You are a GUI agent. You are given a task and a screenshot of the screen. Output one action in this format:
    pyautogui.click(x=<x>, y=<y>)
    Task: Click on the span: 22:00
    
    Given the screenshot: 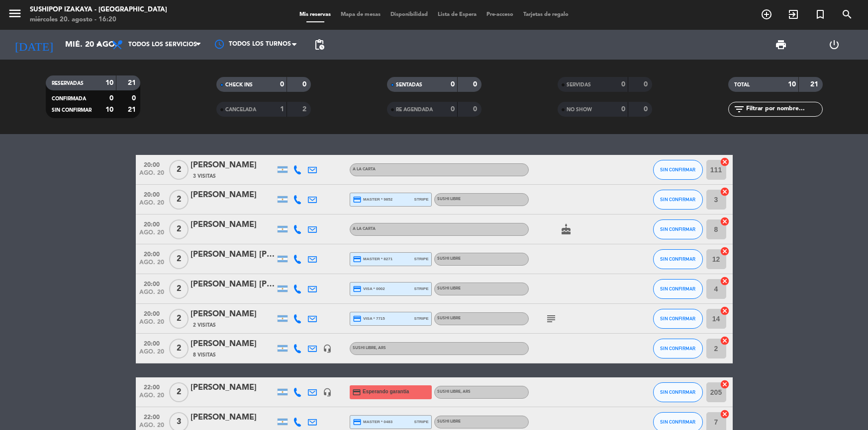 What is the action you would take?
    pyautogui.click(x=152, y=417)
    